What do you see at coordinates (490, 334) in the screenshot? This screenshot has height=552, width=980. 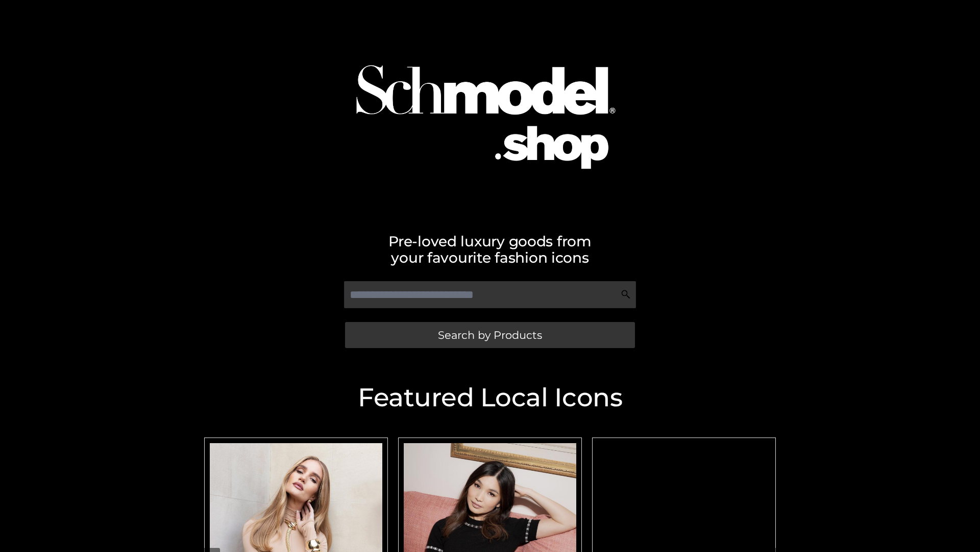 I see `a: Search by Products` at bounding box center [490, 334].